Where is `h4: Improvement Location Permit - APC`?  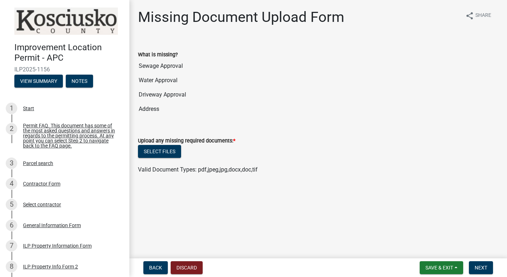
h4: Improvement Location Permit - APC is located at coordinates (69, 53).